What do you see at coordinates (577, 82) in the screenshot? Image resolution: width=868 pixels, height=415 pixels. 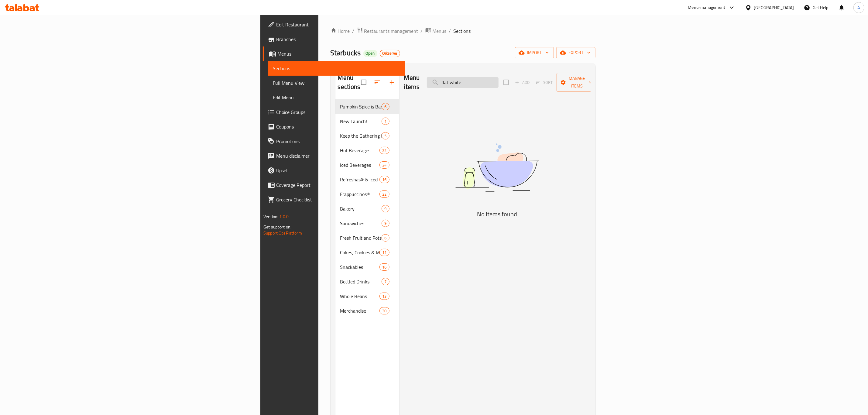 I see `button: Manage items` at bounding box center [577, 82].